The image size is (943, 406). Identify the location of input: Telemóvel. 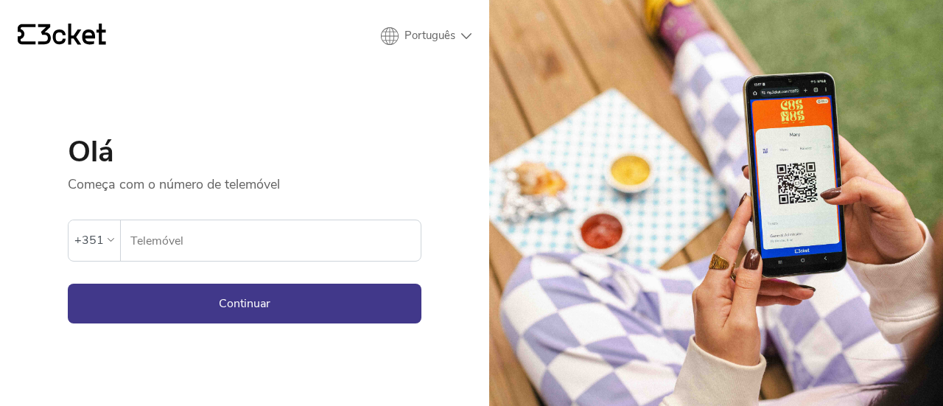
(275, 240).